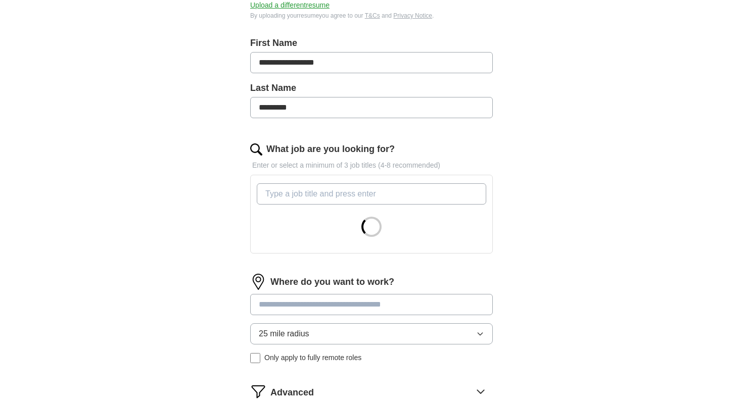 This screenshot has width=743, height=403. Describe the element at coordinates (372, 16) in the screenshot. I see `a: T&Cs` at that location.